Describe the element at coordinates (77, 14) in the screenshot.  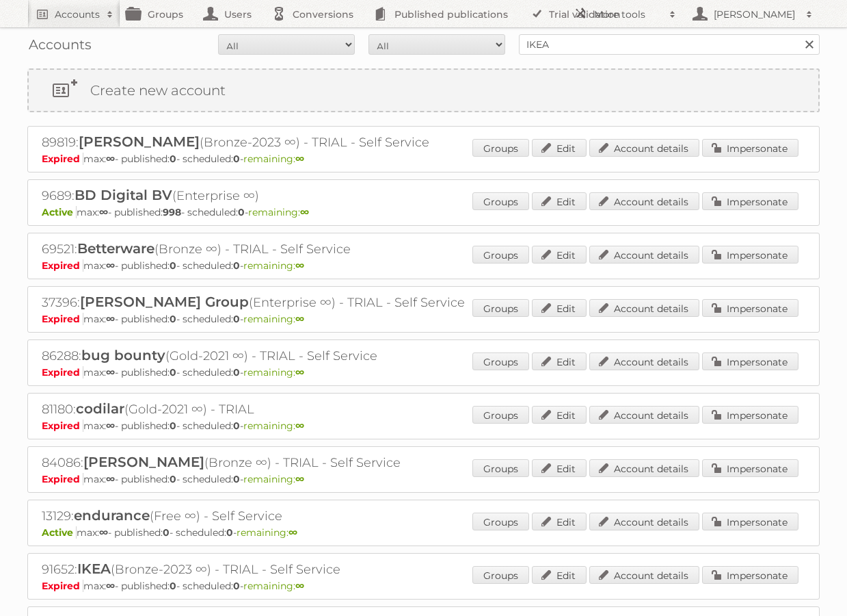
I see `h2: Accounts` at that location.